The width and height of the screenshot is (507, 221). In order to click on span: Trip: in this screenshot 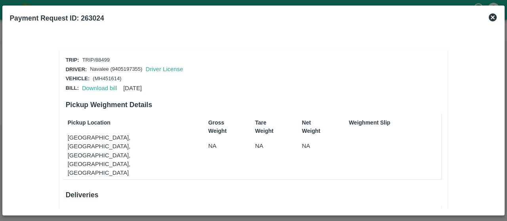, I will do `click(72, 60)`.